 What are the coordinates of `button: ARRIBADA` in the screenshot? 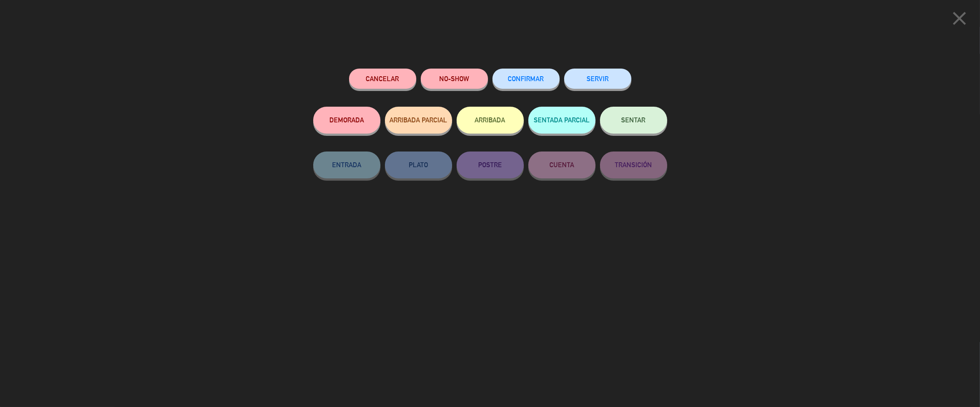 It's located at (490, 120).